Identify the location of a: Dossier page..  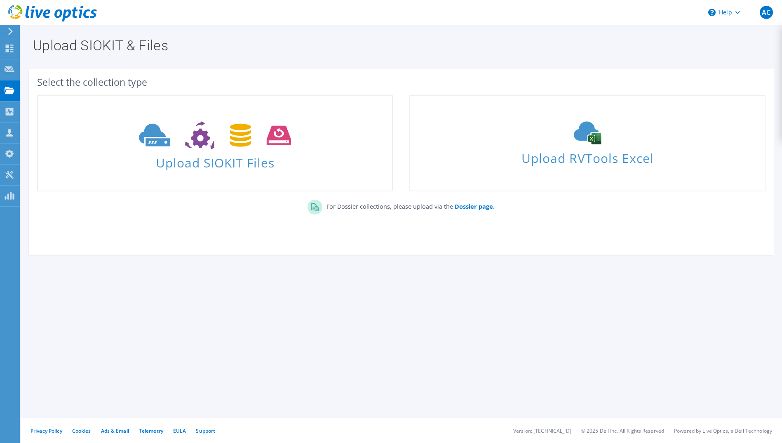
(474, 206).